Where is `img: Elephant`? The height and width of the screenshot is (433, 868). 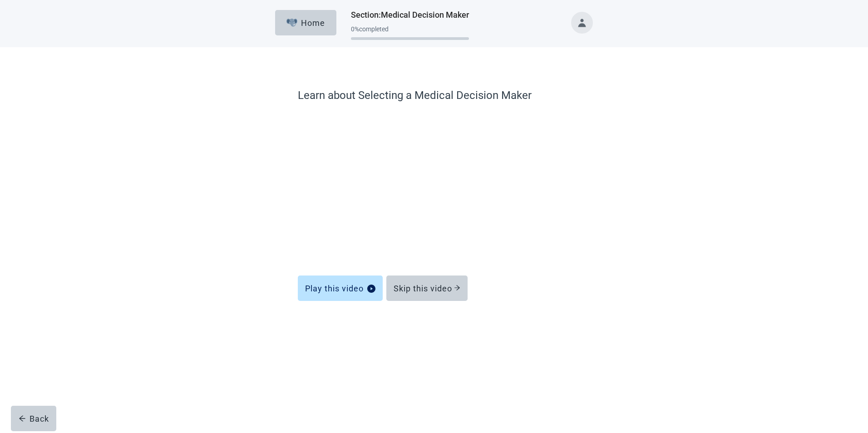
img: Elephant is located at coordinates (292, 22).